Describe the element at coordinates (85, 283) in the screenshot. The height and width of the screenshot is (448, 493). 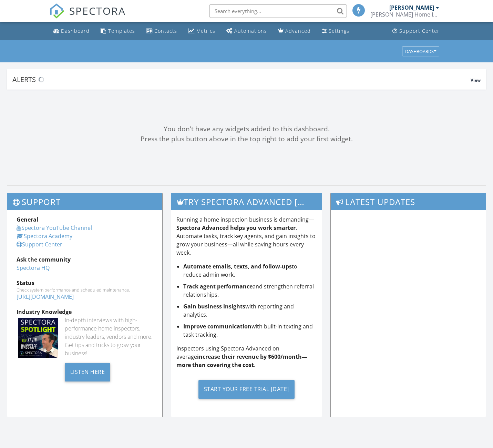
I see `div: Status` at that location.